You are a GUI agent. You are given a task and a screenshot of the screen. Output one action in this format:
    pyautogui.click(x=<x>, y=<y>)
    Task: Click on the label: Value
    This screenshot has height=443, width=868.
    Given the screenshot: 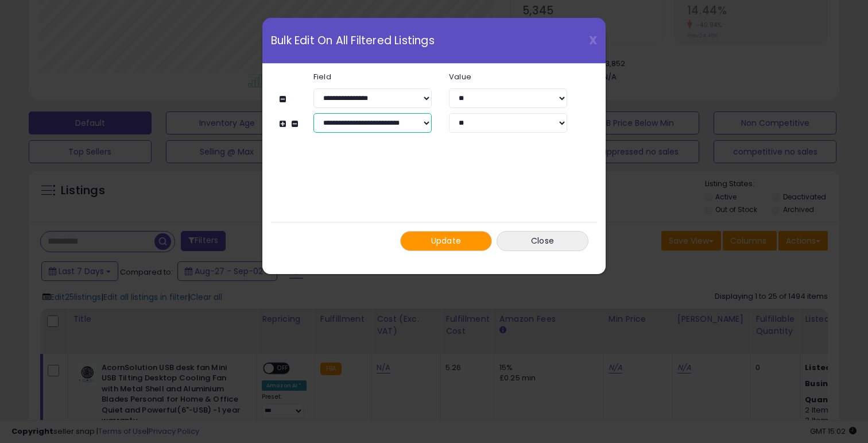 What is the action you would take?
    pyautogui.click(x=508, y=77)
    